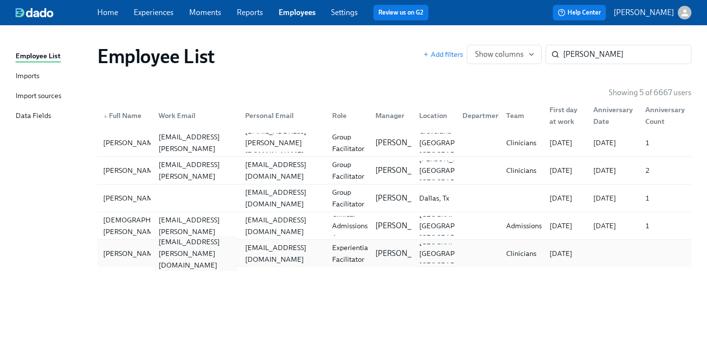 This screenshot has width=707, height=354. What do you see at coordinates (154, 12) in the screenshot?
I see `a: Experiences` at bounding box center [154, 12].